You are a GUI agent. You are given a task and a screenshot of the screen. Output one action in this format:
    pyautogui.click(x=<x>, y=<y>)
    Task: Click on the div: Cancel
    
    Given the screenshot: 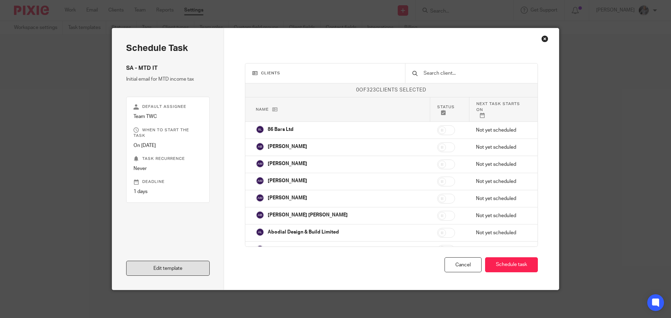 What is the action you would take?
    pyautogui.click(x=463, y=265)
    